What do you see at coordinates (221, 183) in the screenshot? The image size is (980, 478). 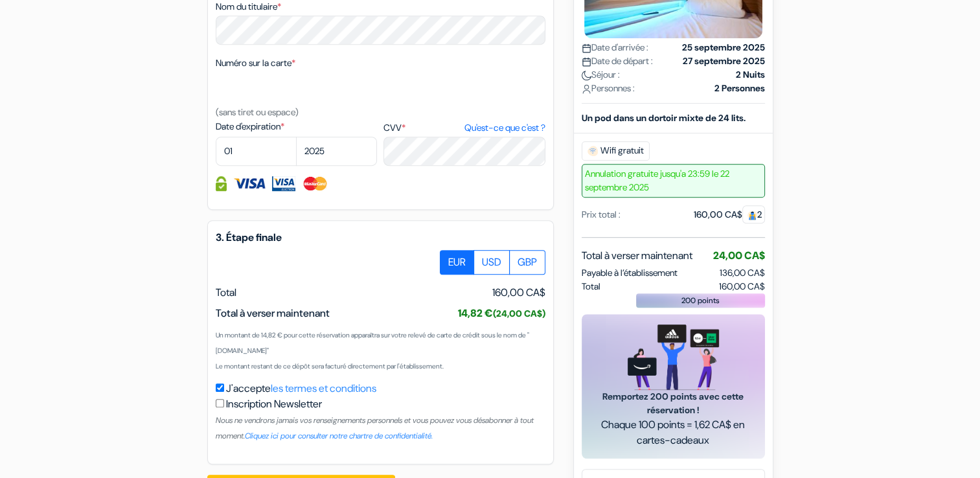 I see `img: Information de carte de crédit entièrement encryptée et sécurisée` at bounding box center [221, 183].